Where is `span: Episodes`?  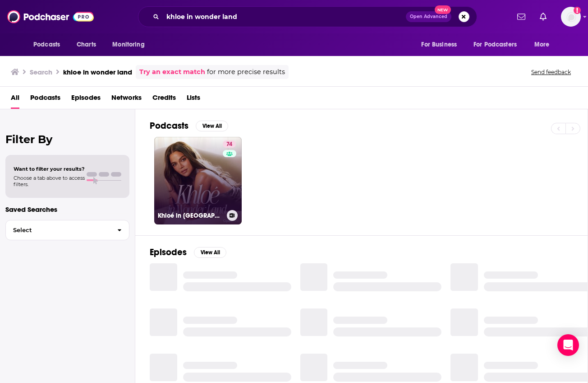 span: Episodes is located at coordinates (86, 99).